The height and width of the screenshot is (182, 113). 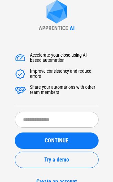 I want to click on span: Try a demo, so click(x=56, y=160).